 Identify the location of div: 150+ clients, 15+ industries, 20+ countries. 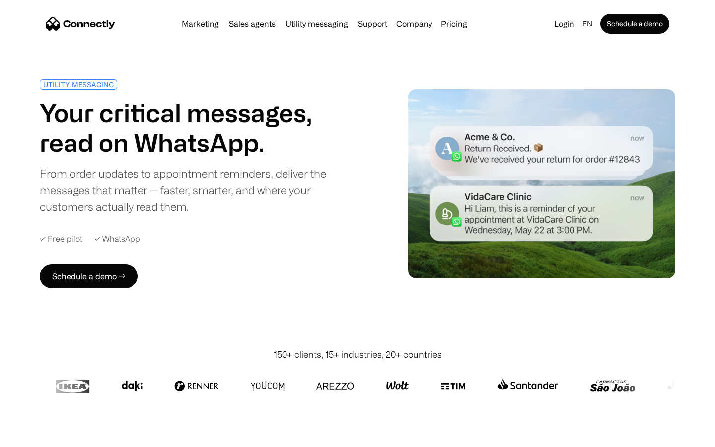
(357, 354).